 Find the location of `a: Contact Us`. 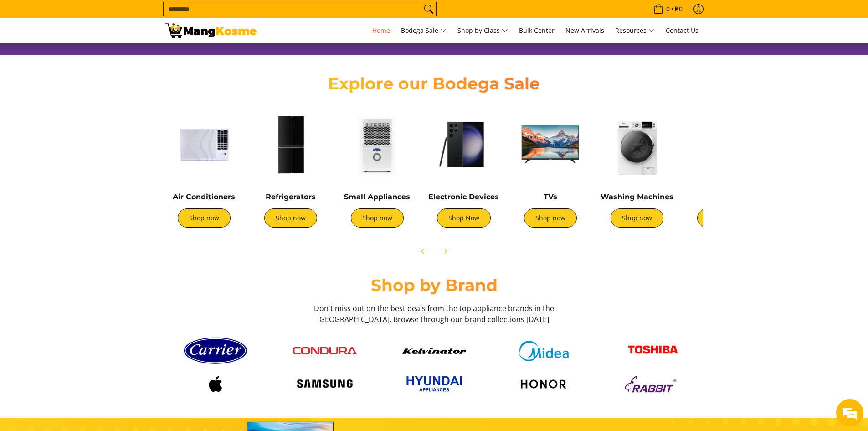

a: Contact Us is located at coordinates (682, 30).